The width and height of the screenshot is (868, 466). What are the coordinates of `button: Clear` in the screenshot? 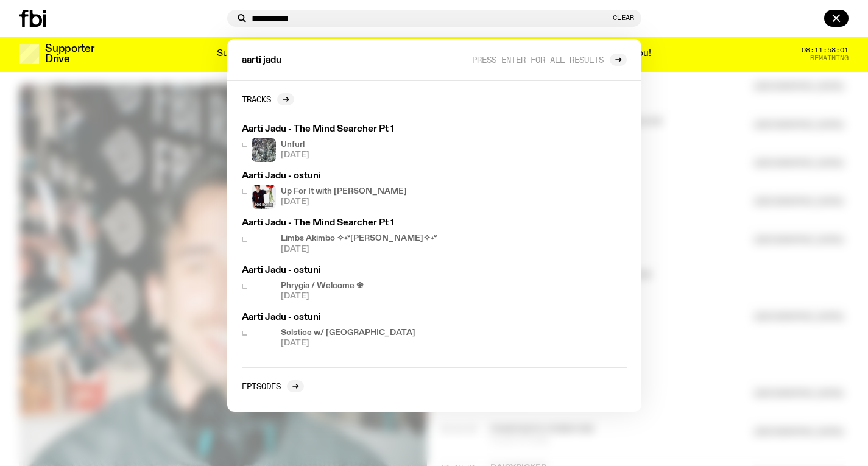 It's located at (623, 18).